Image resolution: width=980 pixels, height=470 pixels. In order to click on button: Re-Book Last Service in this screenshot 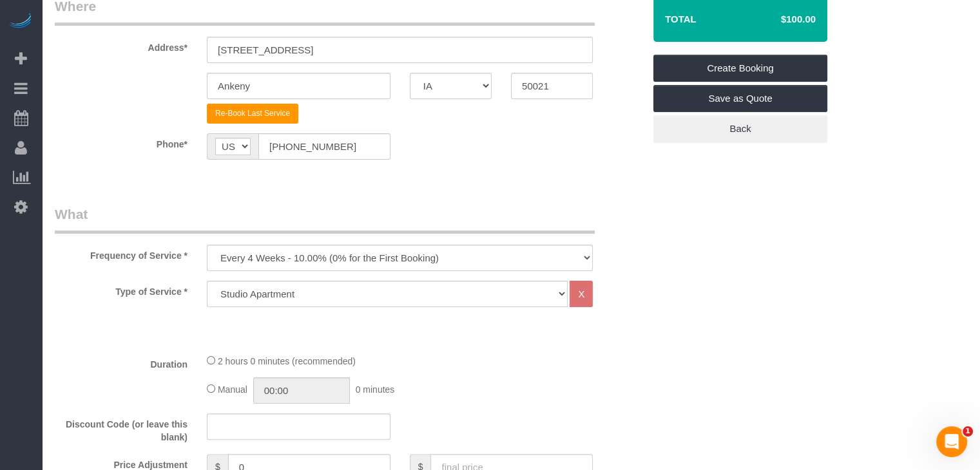, I will do `click(252, 113)`.